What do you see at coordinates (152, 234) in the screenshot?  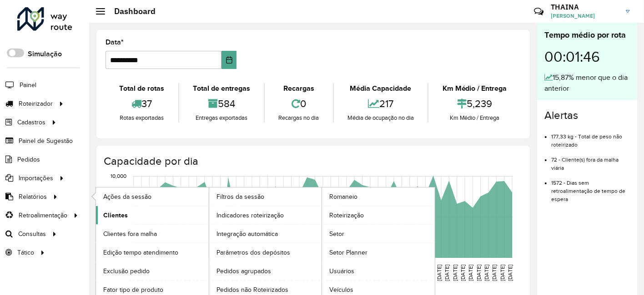 I see `a: Clientes fora malha` at bounding box center [152, 234].